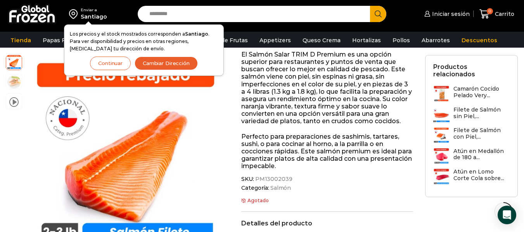 Image resolution: width=524 pixels, height=232 pixels. What do you see at coordinates (327, 179) in the screenshot?
I see `span: SKU:` at bounding box center [327, 179].